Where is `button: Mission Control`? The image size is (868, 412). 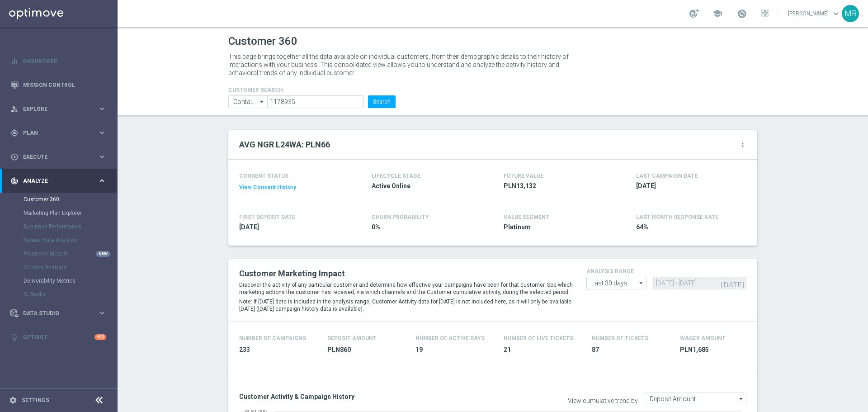 button: Mission Control is located at coordinates (58, 85).